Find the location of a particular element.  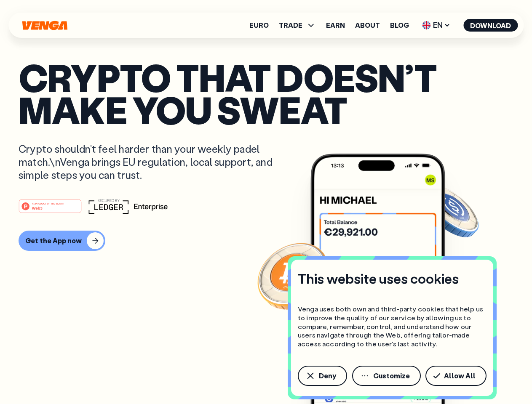

a: #1 PRODUCT OF THE MONTHWeb3 is located at coordinates (50, 210).